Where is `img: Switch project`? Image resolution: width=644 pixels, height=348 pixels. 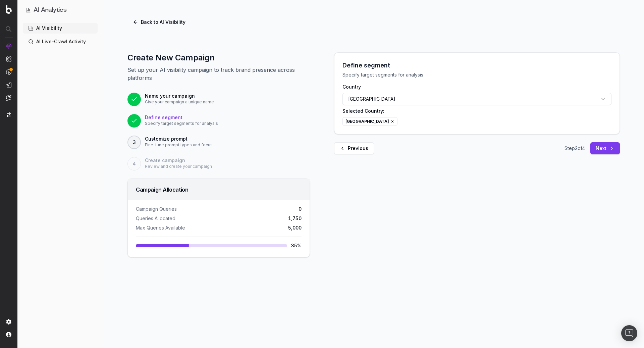 img: Switch project is located at coordinates (9, 115).